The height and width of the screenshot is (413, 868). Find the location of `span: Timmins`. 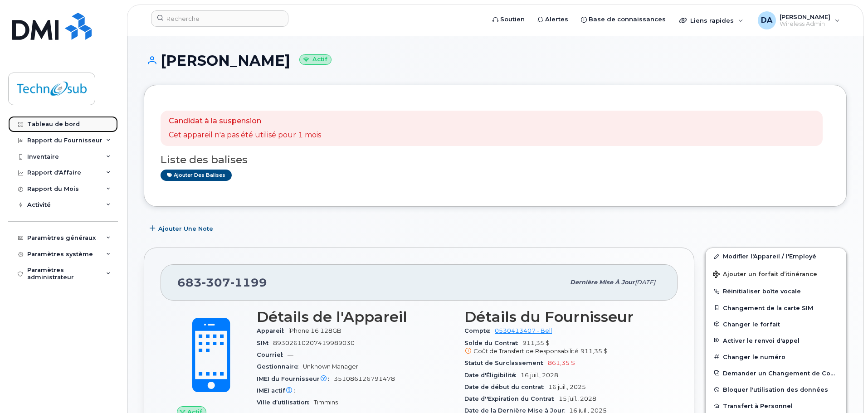

span: Timmins is located at coordinates (326, 402).